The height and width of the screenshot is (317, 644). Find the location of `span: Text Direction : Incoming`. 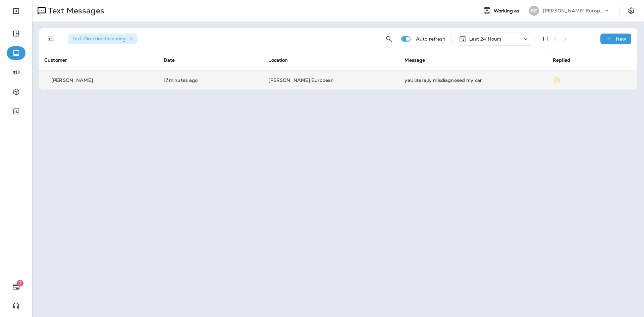

span: Text Direction : Incoming is located at coordinates (99, 39).